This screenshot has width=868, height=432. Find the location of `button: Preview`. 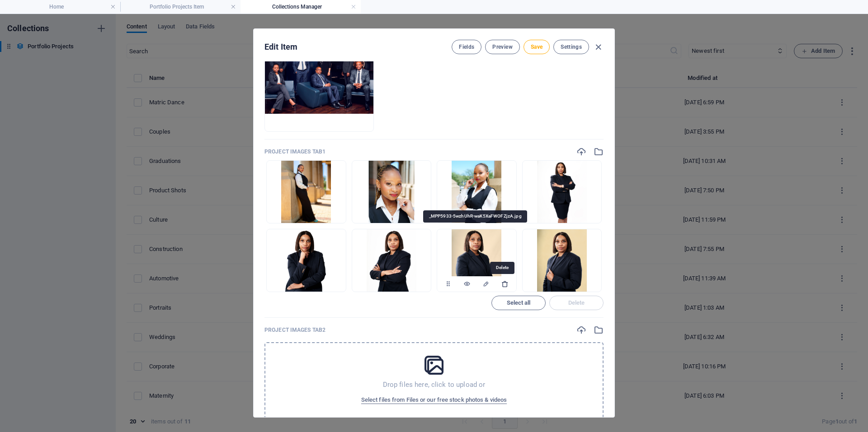

button: Preview is located at coordinates (502, 47).